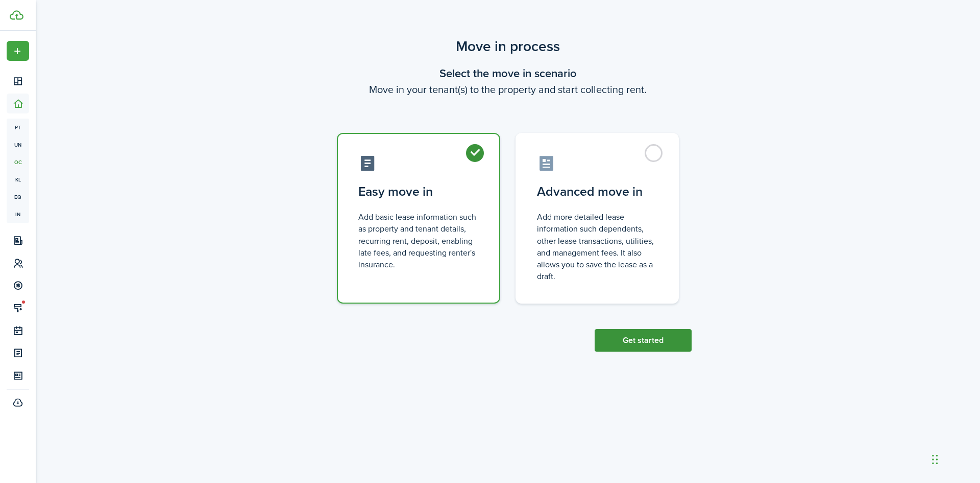 This screenshot has width=980, height=483. Describe the element at coordinates (18, 180) in the screenshot. I see `span: kl` at that location.